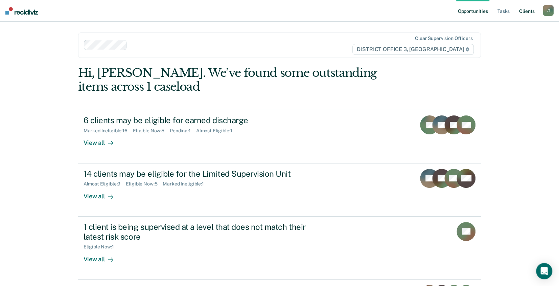 This screenshot has width=559, height=286. Describe the element at coordinates (202, 120) in the screenshot. I see `div: 6 clients may be eligible for earned discharge` at that location.